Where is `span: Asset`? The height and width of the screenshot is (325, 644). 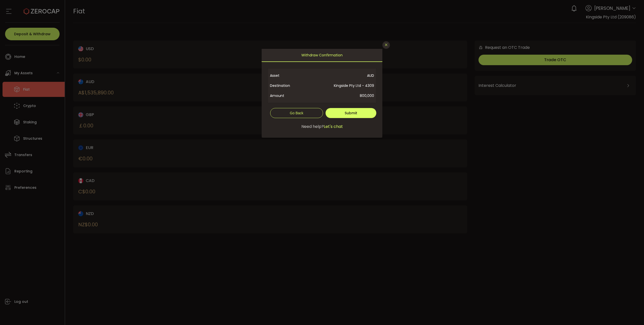
span: Asset is located at coordinates (286, 75).